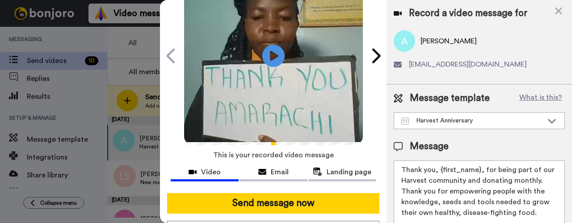 The height and width of the screenshot is (223, 572). I want to click on span: Email, so click(280, 172).